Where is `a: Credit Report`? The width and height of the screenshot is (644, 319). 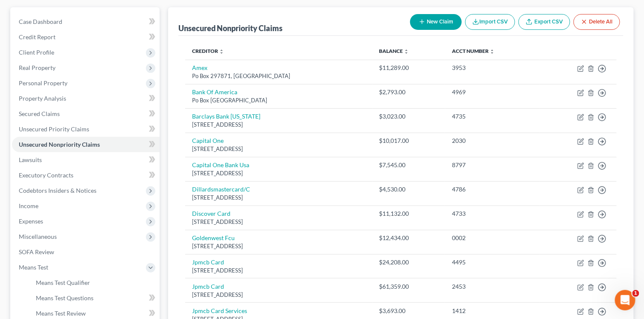
a: Credit Report is located at coordinates (86, 37).